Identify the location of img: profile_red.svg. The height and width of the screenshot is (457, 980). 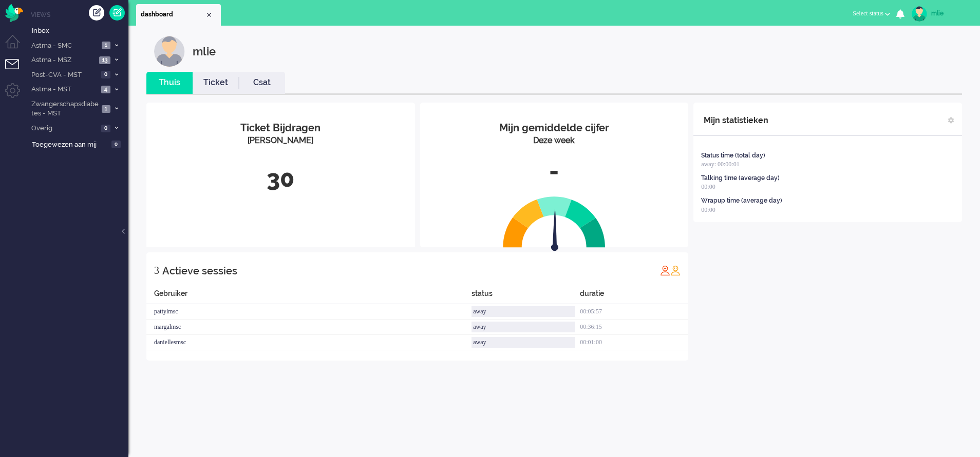
(665, 270).